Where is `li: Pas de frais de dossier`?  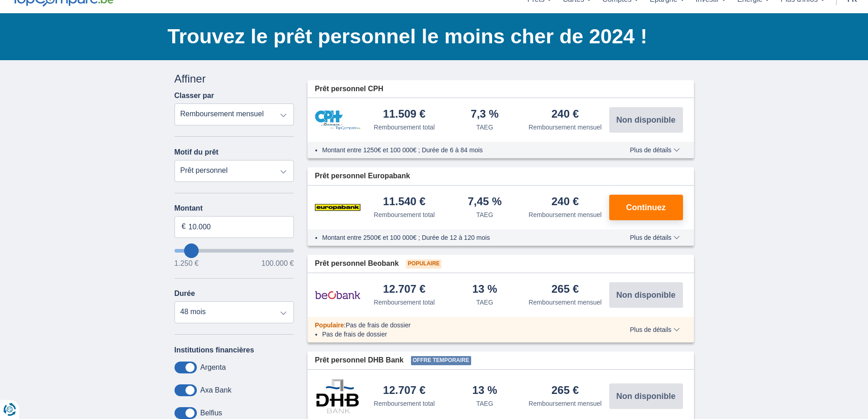
li: Pas de frais de dossier is located at coordinates (463, 335).